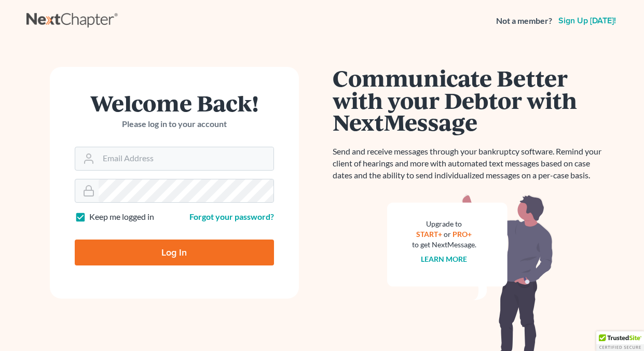  What do you see at coordinates (462, 234) in the screenshot?
I see `a: PRO+` at bounding box center [462, 234].